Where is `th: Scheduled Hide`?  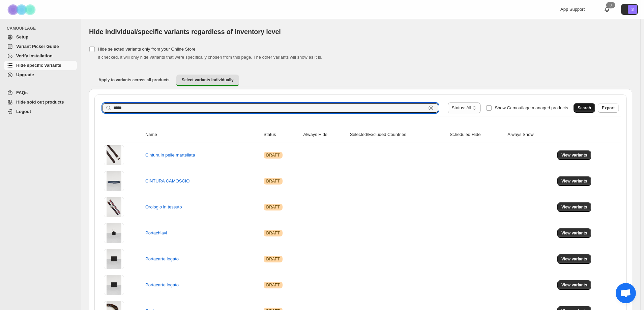
th: Scheduled Hide is located at coordinates (477, 135).